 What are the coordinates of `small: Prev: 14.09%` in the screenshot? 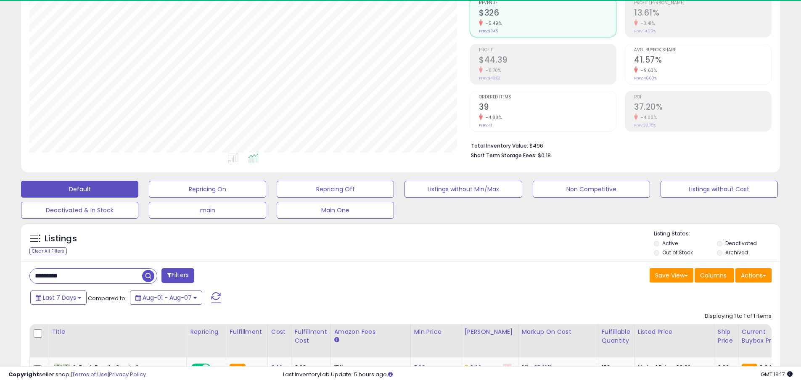 It's located at (645, 31).